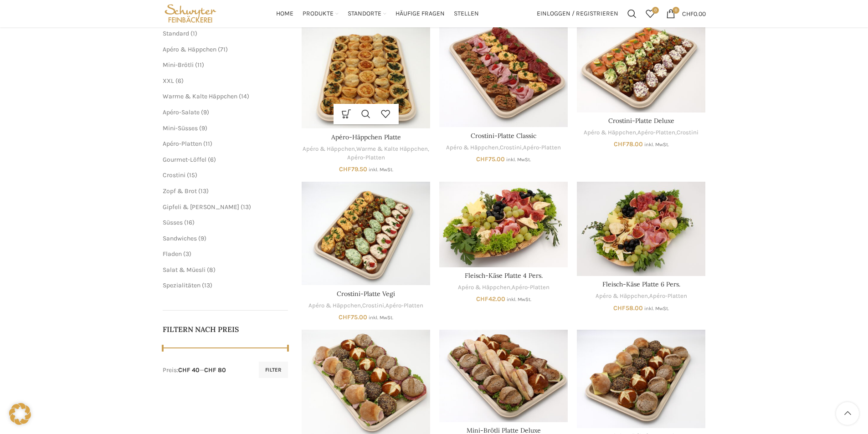 The height and width of the screenshot is (434, 868). What do you see at coordinates (173, 222) in the screenshot?
I see `span: Süsses` at bounding box center [173, 222].